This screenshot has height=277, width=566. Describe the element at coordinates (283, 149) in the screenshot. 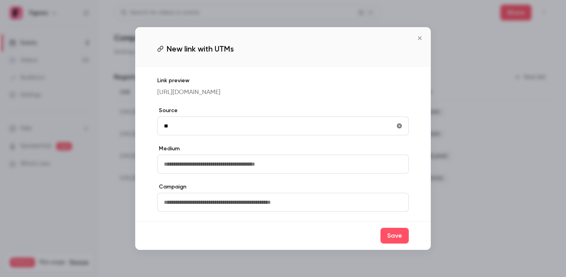

I see `label: Medium` at that location.